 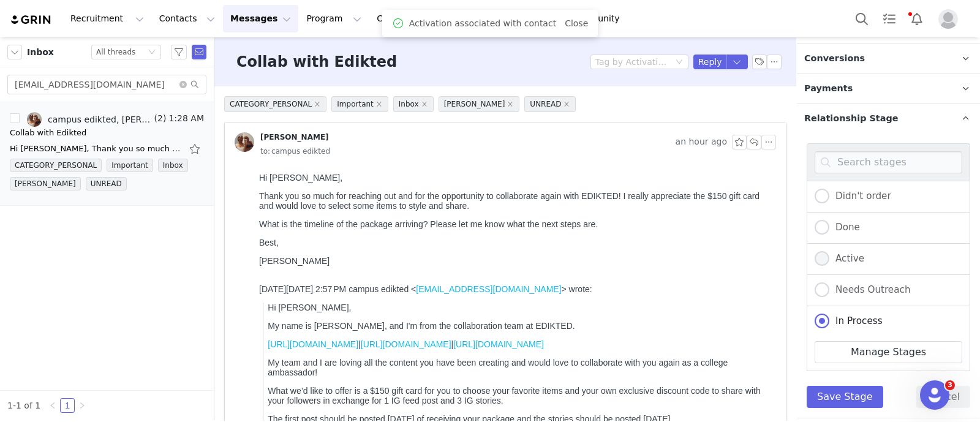 I want to click on img: placeholder-profile.jpg, so click(x=948, y=19).